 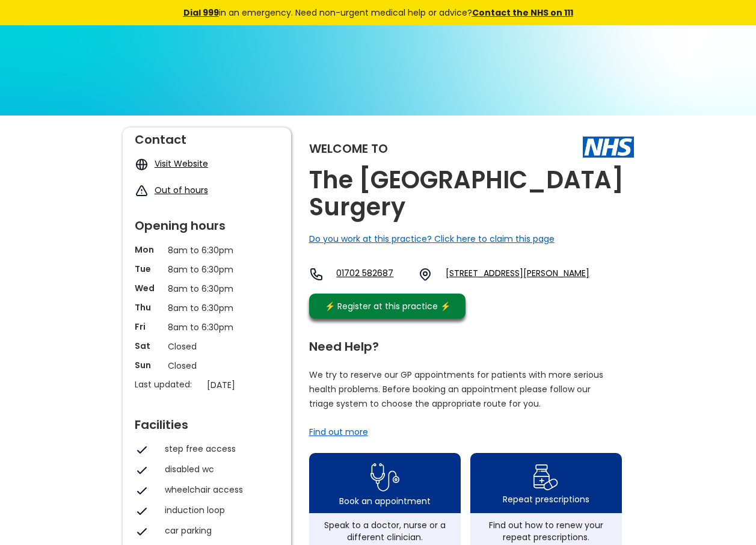 What do you see at coordinates (608, 147) in the screenshot?
I see `img: The NHS logo` at bounding box center [608, 147].